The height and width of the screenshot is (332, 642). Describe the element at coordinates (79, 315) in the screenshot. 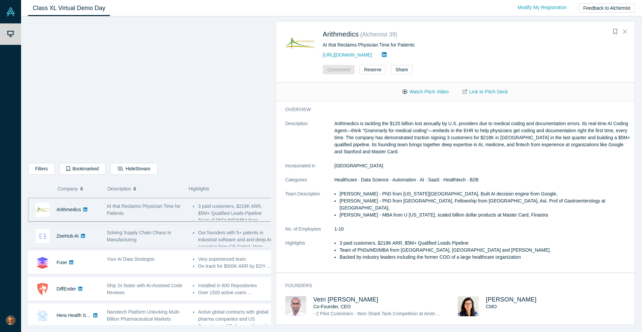

I see `a: Hera Health Solutions` at that location.